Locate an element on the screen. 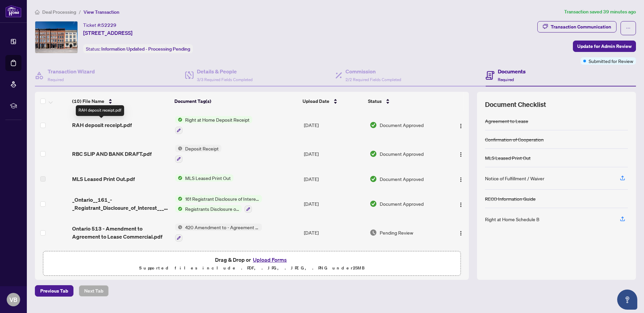 The height and width of the screenshot is (313, 644). div: RECO Information Guide is located at coordinates (510, 198).